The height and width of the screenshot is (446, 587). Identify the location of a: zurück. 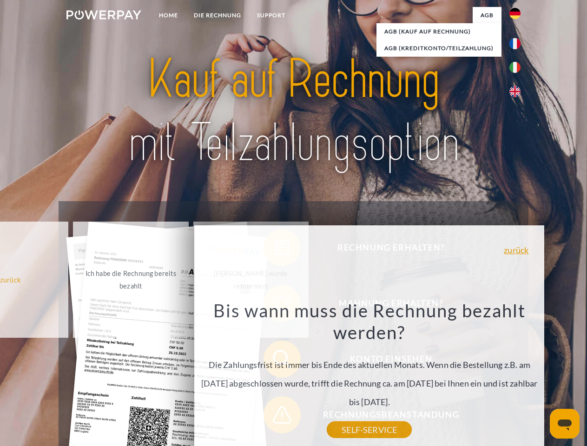
(516, 250).